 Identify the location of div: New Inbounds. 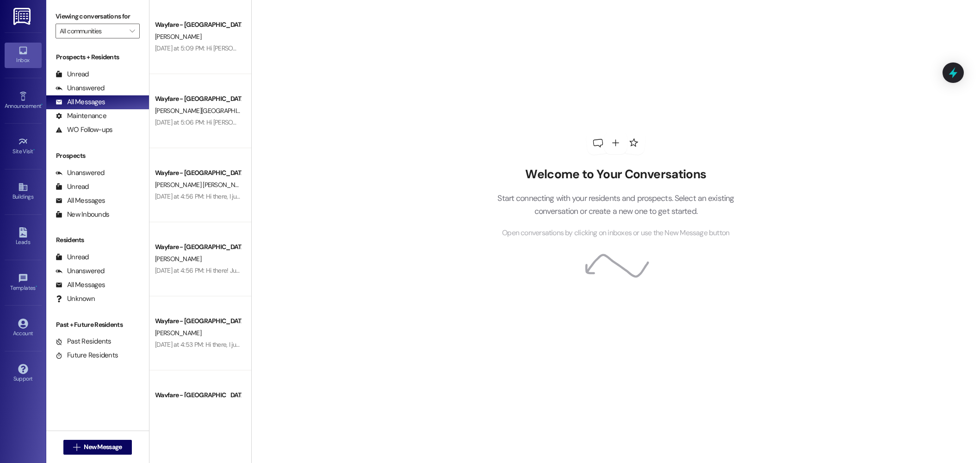
(83, 214).